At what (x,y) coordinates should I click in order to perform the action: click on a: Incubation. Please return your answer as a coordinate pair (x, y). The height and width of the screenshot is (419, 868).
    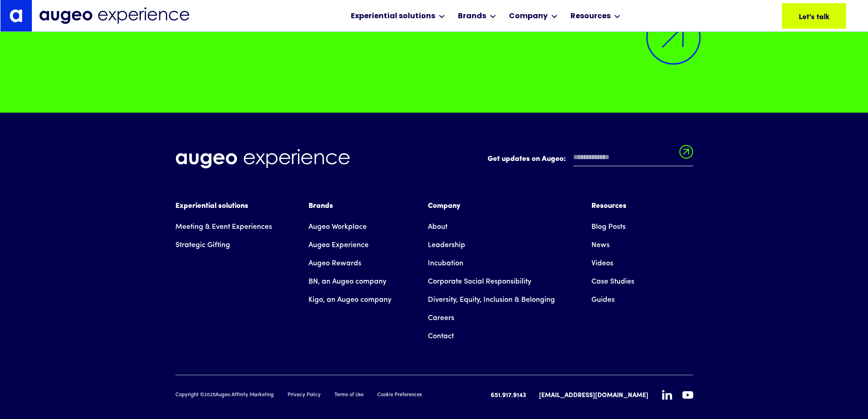
    Looking at the image, I should click on (446, 263).